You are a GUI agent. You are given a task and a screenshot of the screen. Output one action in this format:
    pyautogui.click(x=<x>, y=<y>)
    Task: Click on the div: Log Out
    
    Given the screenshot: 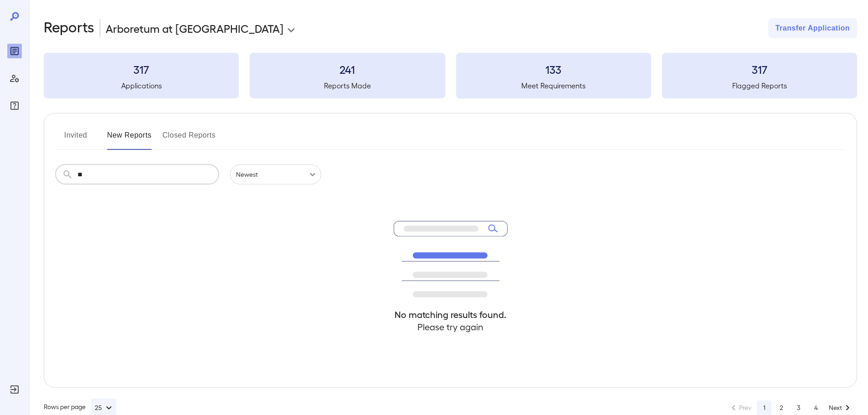 What is the action you would take?
    pyautogui.click(x=15, y=390)
    